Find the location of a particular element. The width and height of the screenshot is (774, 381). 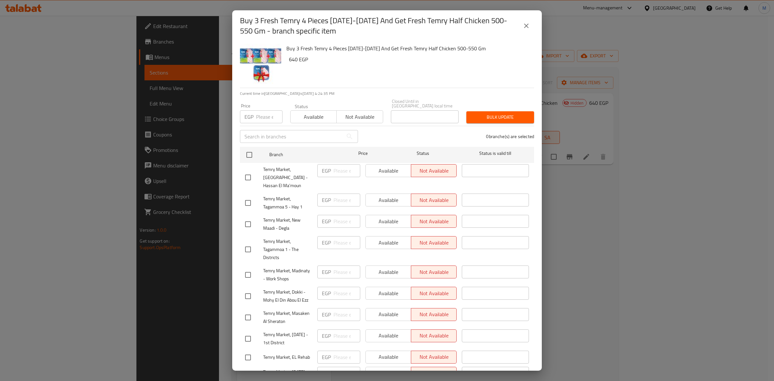

button: close is located at coordinates (526, 26).